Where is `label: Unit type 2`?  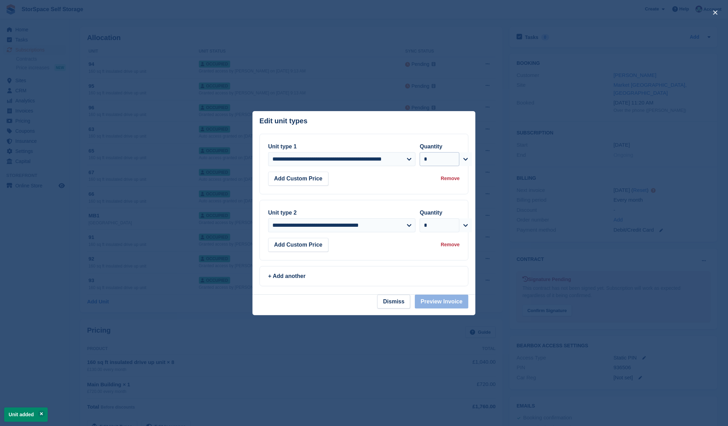
label: Unit type 2 is located at coordinates (282, 212).